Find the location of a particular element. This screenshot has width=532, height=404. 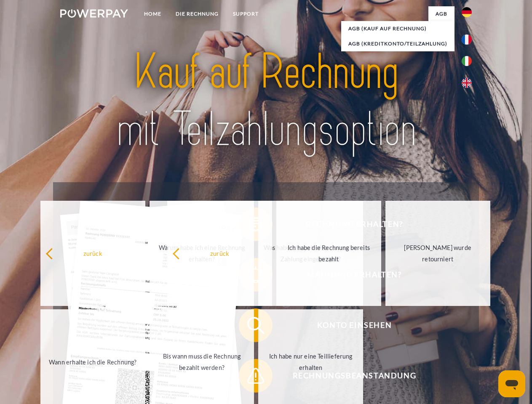

img: de is located at coordinates (466, 12).